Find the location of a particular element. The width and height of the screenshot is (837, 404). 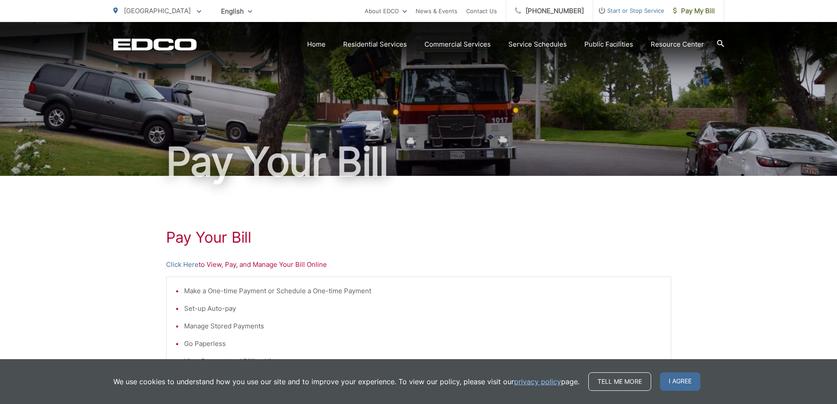

a: Click Here is located at coordinates (182, 264).